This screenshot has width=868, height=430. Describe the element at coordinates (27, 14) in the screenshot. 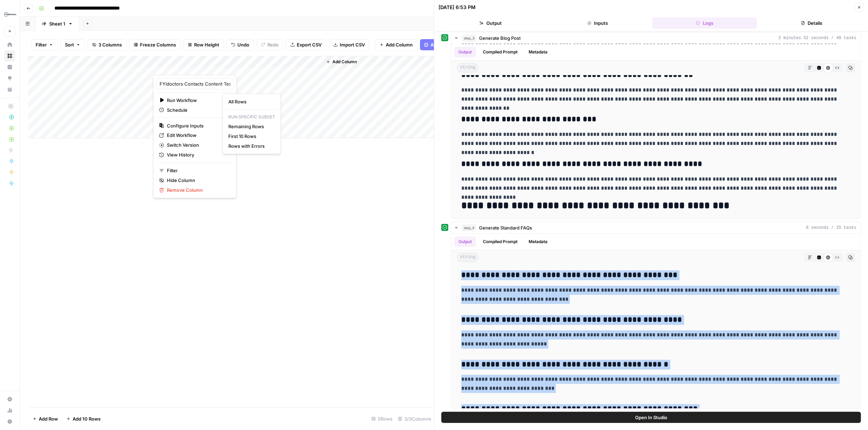

I see `div: v 4.0.25` at that location.